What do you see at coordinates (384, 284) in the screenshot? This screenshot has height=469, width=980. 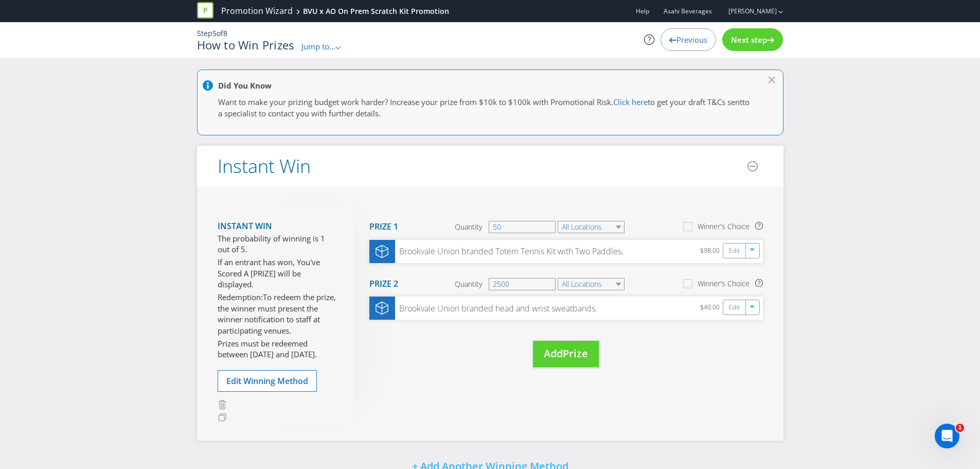 I see `h4: Prize 2` at bounding box center [384, 284].